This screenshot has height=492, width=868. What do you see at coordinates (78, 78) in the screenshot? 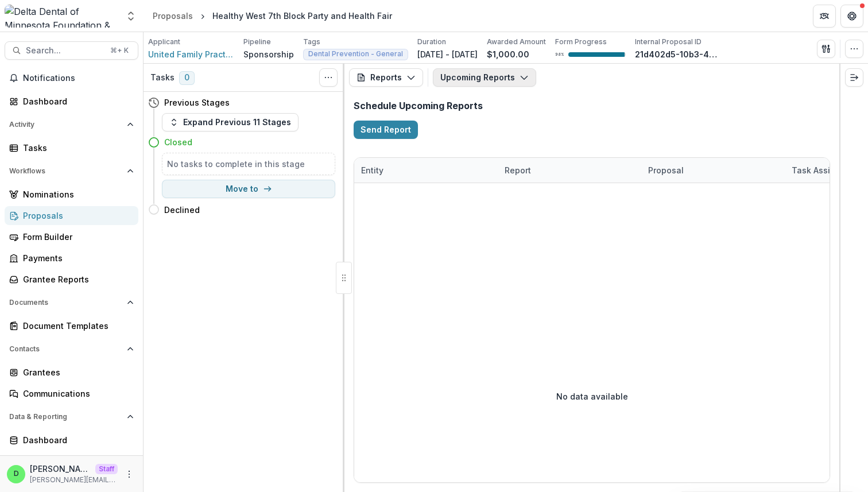
I see `span: Notifications` at bounding box center [78, 78].